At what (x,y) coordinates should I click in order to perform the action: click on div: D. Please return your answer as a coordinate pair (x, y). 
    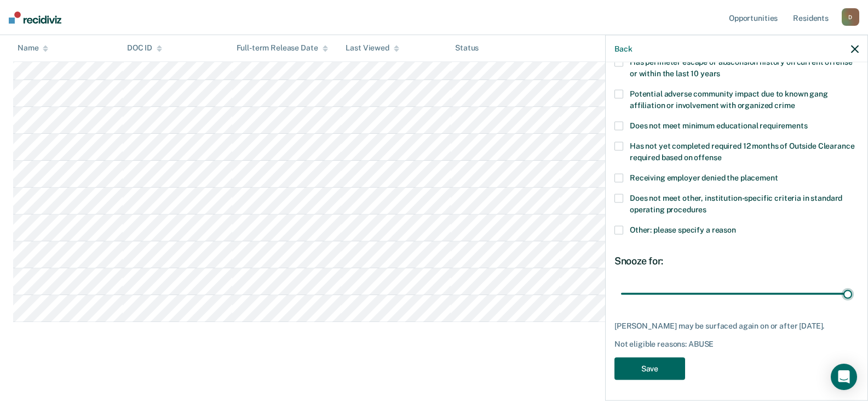
    Looking at the image, I should click on (850, 17).